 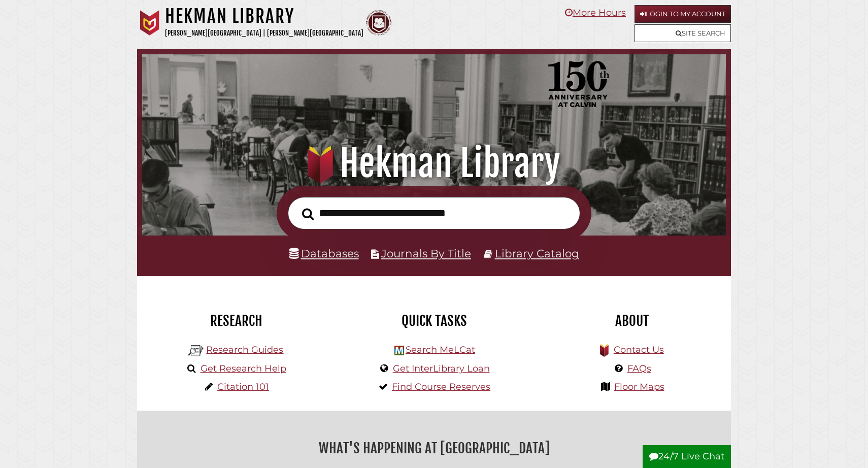 I want to click on a: More Hours, so click(x=595, y=13).